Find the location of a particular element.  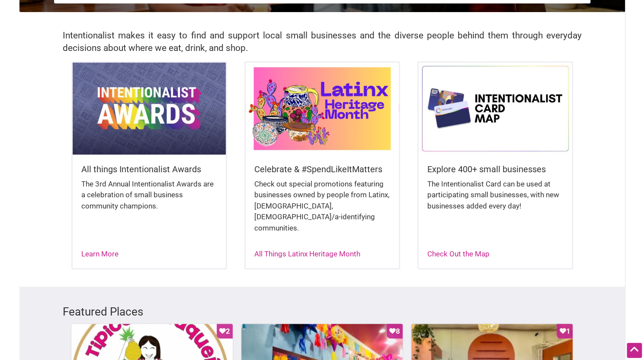

h5: Celebrate & #SpendLikeItMatters is located at coordinates (322, 169).